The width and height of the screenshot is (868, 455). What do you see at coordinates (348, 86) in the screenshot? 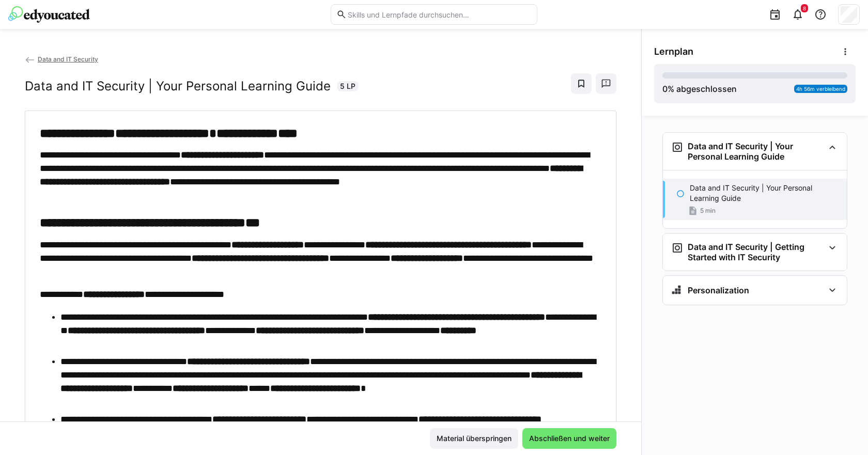
I see `span: 5 LP` at bounding box center [348, 86].